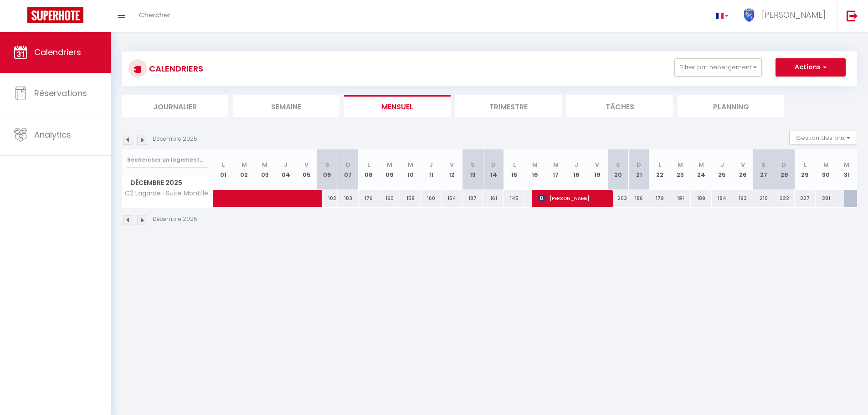 The height and width of the screenshot is (415, 868). I want to click on th: 29, so click(805, 169).